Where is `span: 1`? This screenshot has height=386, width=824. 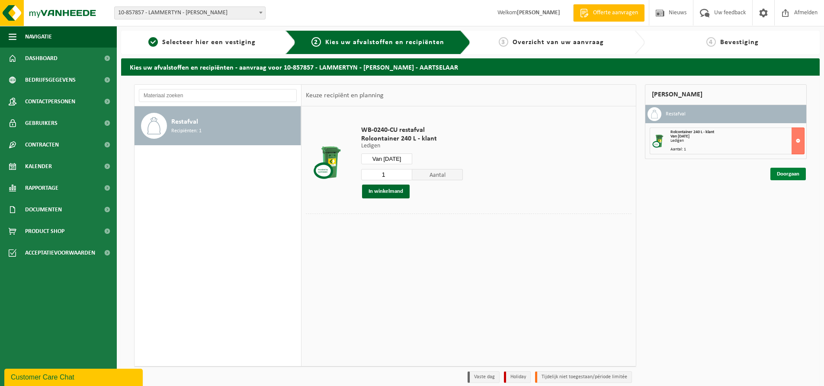
span: 1 is located at coordinates (153, 42).